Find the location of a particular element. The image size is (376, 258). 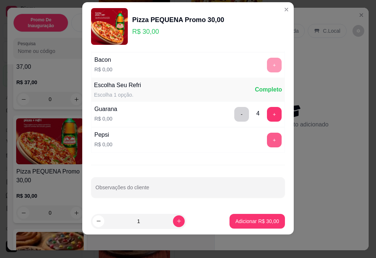

div: Pepsi is located at coordinates (103, 135).